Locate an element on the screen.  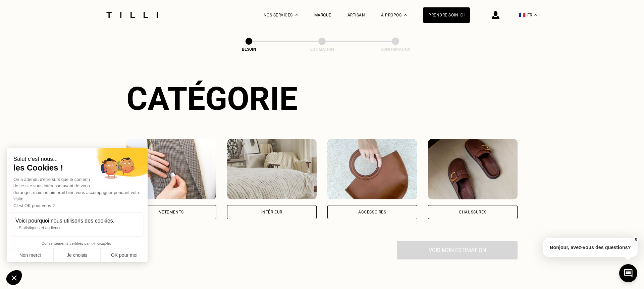
div: Intérieur is located at coordinates (271, 212).